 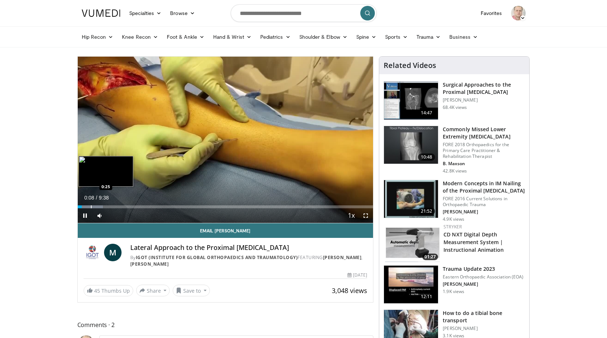 I want to click on a: Favorites, so click(x=491, y=13).